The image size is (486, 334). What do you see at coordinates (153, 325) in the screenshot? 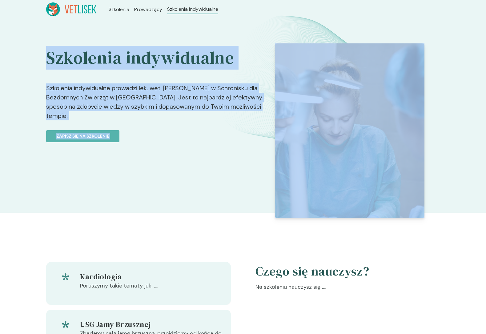
I see `h5: USG Jamy Brzusznej` at bounding box center [153, 325].